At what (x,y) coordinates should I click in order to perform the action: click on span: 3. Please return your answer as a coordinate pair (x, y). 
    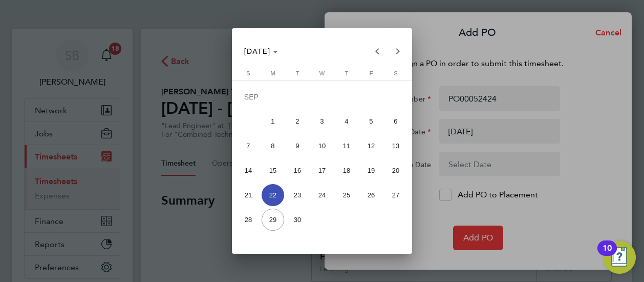
    Looking at the image, I should click on (321, 121).